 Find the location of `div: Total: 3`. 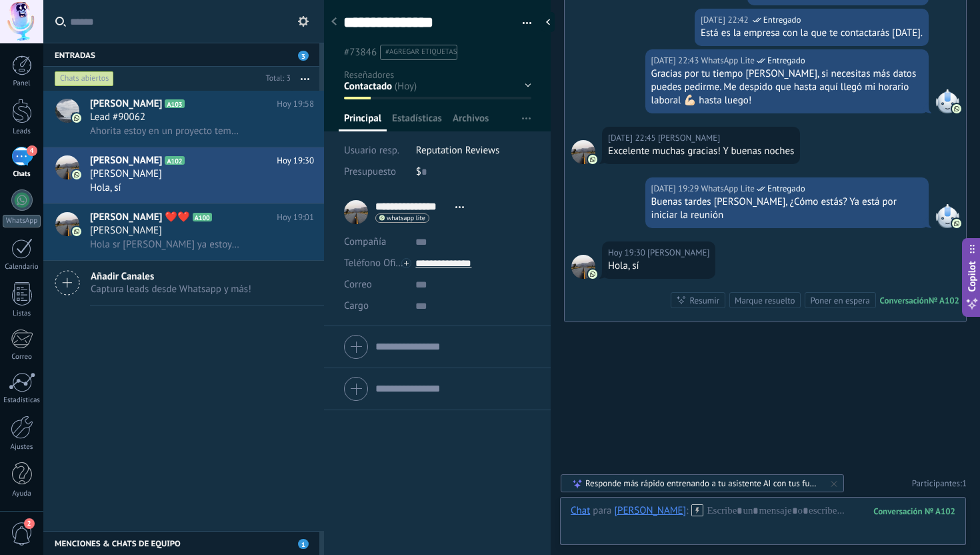

div: Total: 3 is located at coordinates (275, 79).